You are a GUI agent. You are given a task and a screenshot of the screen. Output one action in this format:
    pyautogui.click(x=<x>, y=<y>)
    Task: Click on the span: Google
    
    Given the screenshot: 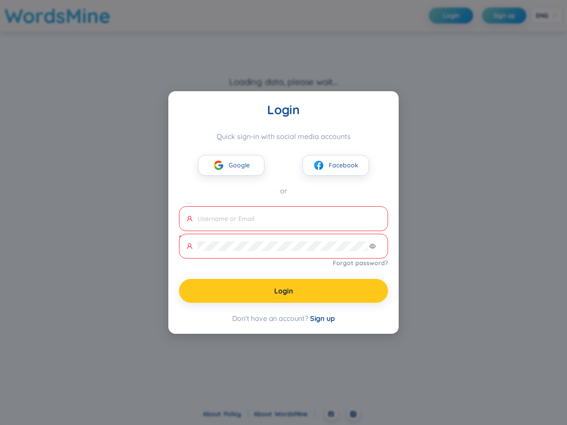 What is the action you would take?
    pyautogui.click(x=239, y=165)
    